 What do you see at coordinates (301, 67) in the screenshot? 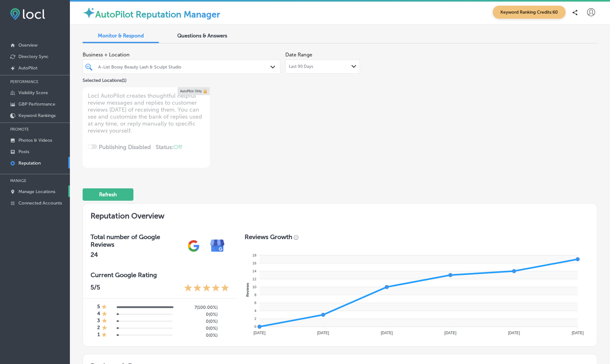
I see `span: Last 90 Days` at bounding box center [301, 67].